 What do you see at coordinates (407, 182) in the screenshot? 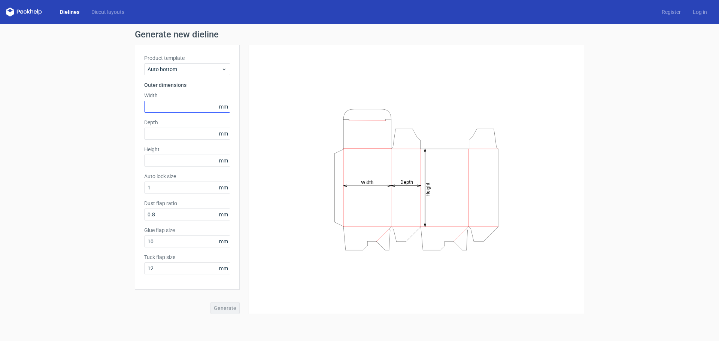
I see `tspan: Depth` at bounding box center [407, 182].